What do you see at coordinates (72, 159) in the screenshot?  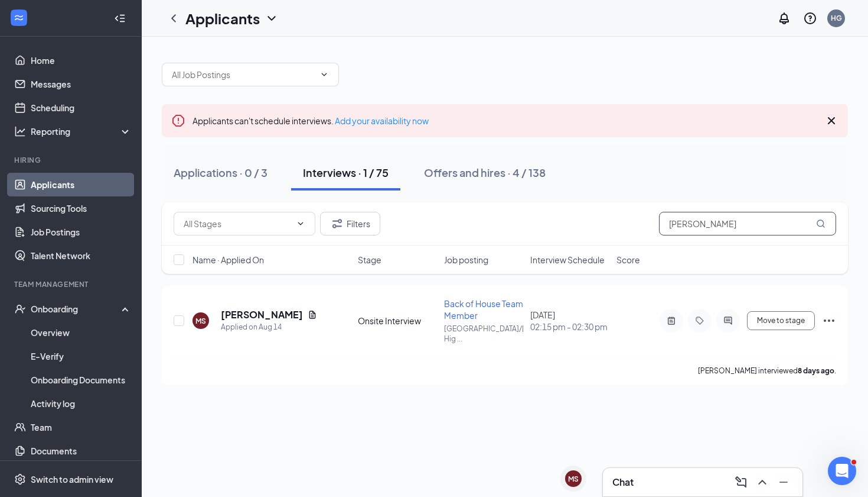 I see `div: Hiring` at bounding box center [72, 159].